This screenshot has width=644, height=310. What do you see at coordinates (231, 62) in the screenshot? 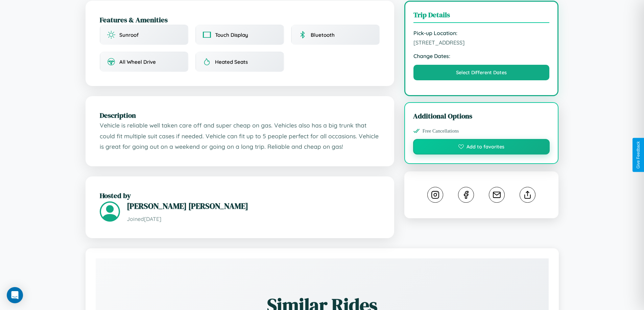
I see `span: Heated Seats` at bounding box center [231, 62].